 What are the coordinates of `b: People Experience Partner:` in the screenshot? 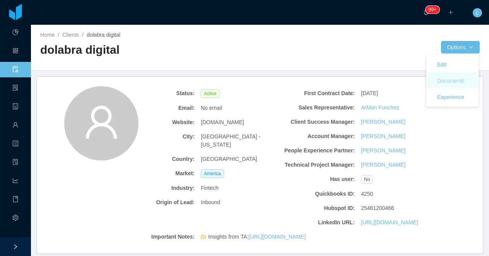 It's located at (317, 150).